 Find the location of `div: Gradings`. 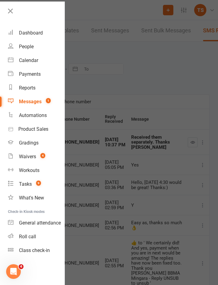

div: Gradings is located at coordinates (29, 143).